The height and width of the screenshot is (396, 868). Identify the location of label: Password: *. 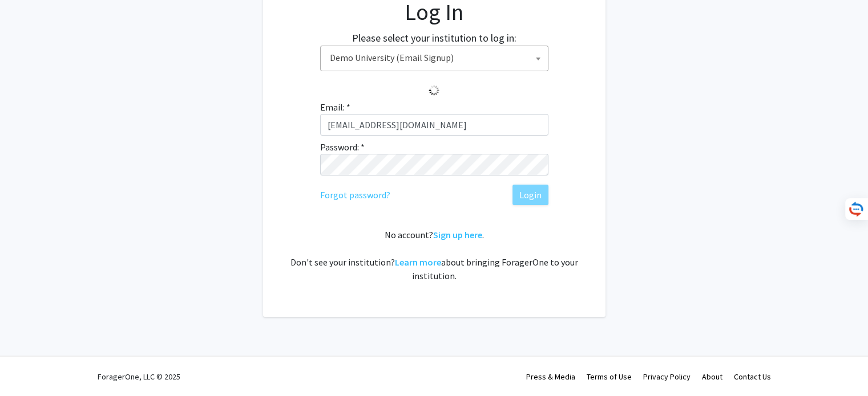
(342, 147).